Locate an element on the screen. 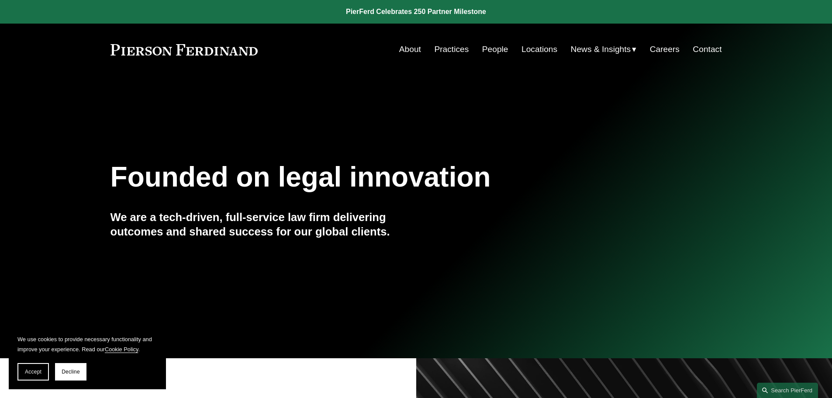 The width and height of the screenshot is (832, 398). p: We use cookies to provide necessary functionality and improve your experience. Read our . is located at coordinates (87, 344).